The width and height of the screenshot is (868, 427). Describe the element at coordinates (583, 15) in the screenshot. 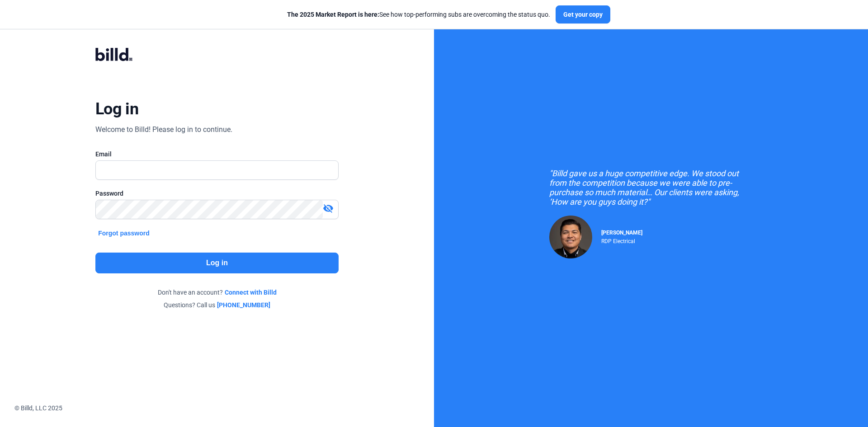

I see `button: Get your copy` at that location.